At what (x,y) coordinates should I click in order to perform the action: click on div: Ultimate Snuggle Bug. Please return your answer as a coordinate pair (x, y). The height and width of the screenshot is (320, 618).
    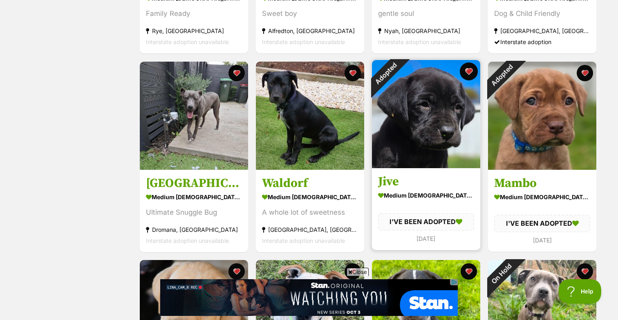
    Looking at the image, I should click on (194, 212).